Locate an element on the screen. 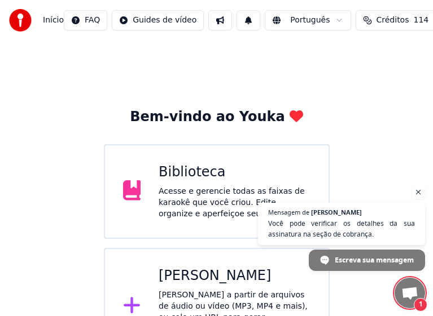  nav: breadcrumb is located at coordinates (53, 20).